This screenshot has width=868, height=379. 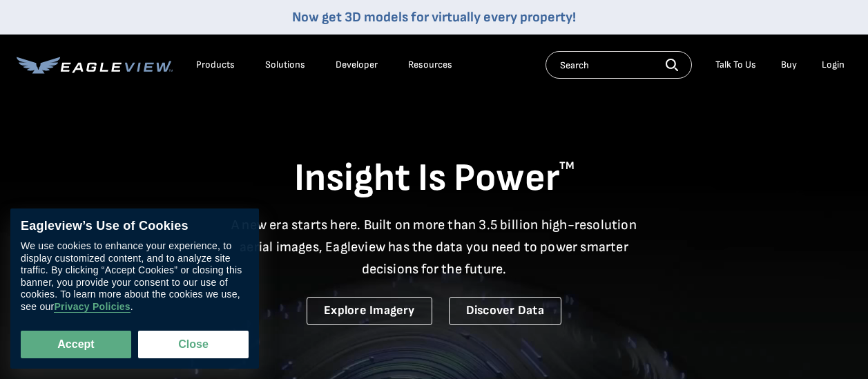 I want to click on div: We use cookies to enhance your experience, to display customized content, and to analyze site tra..., so click(x=134, y=277).